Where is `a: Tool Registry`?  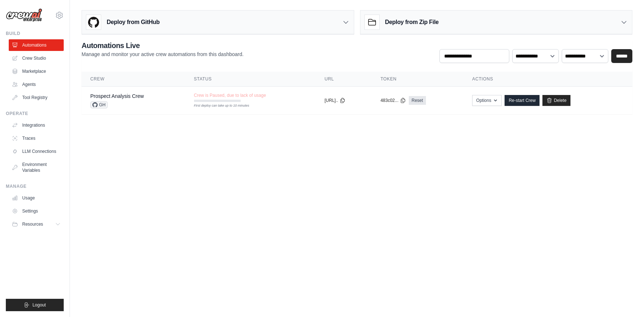
a: Tool Registry is located at coordinates (36, 98).